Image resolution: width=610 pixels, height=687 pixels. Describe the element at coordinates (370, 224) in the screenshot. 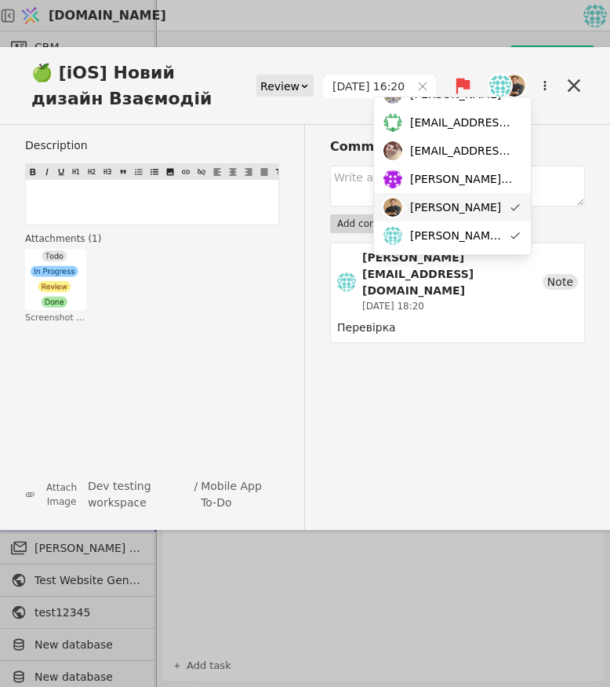

I see `button: Add comment` at that location.